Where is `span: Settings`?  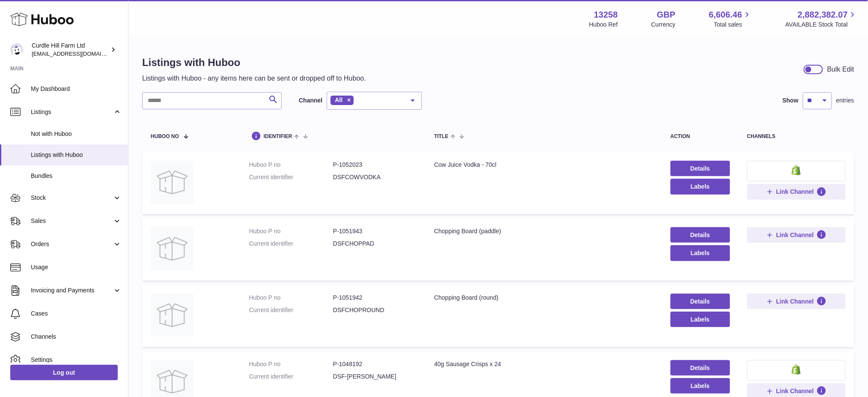
span: Settings is located at coordinates (76, 359).